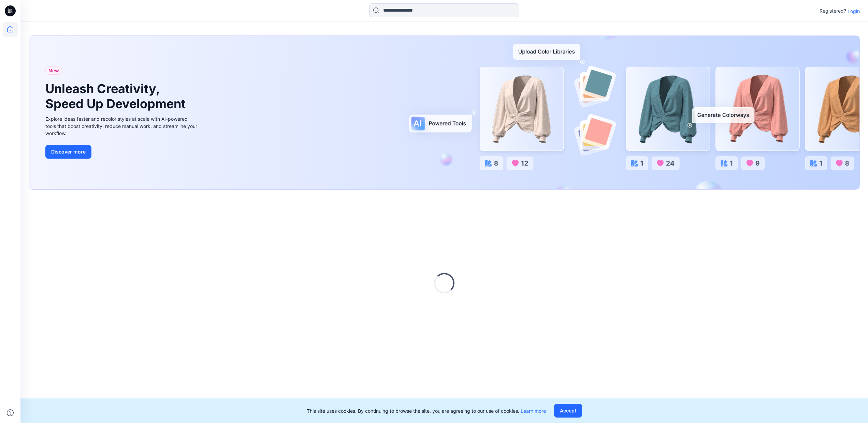 The width and height of the screenshot is (868, 423). What do you see at coordinates (426, 411) in the screenshot?
I see `p: This site uses cookies. By continuing to browse the site, you are agreeing to our use of cookies.` at bounding box center [426, 411].